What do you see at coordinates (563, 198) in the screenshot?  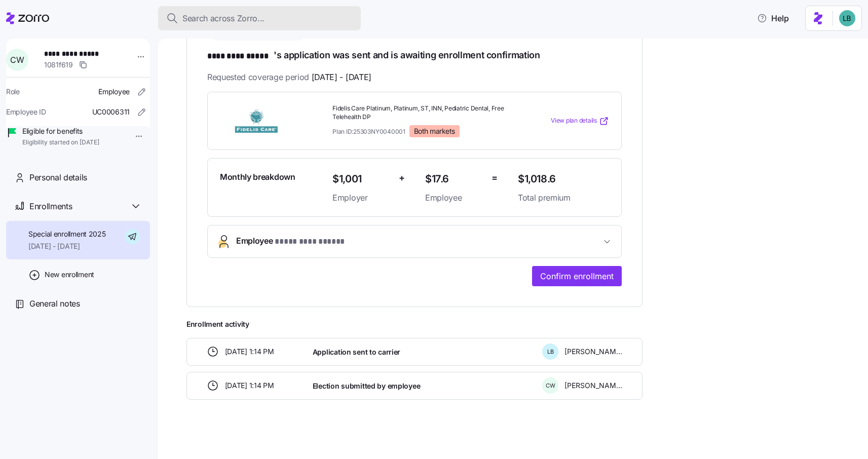 I see `span: Total premium` at bounding box center [563, 198].